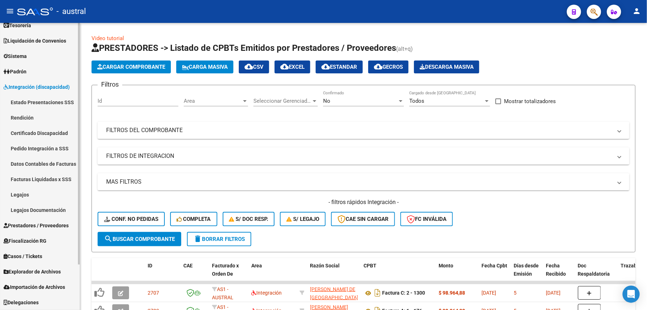 The width and height of the screenshot is (647, 310). What do you see at coordinates (334, 292) in the screenshot?
I see `div: 27304220169` at bounding box center [334, 292].